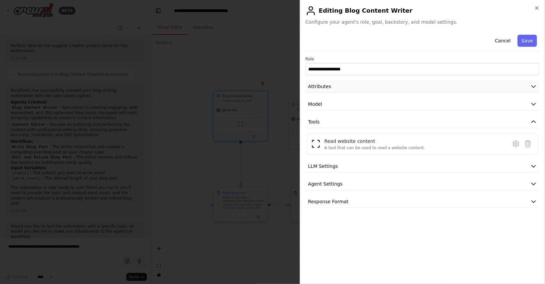  I want to click on button: Attributes, so click(422, 86).